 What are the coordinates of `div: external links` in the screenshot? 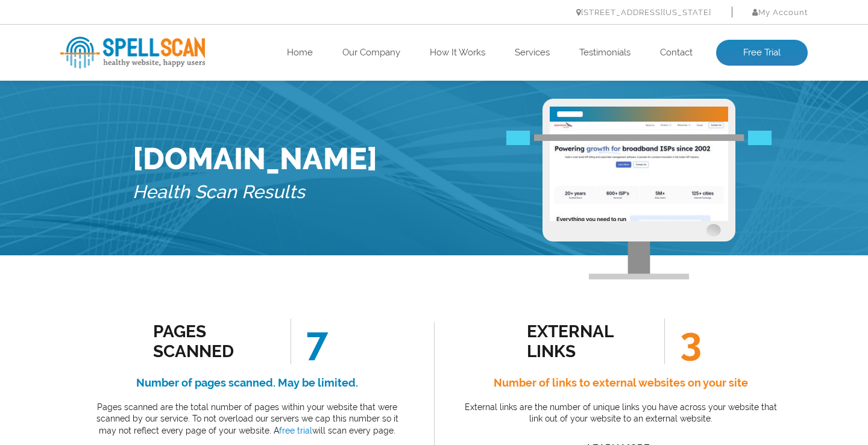 It's located at (581, 342).